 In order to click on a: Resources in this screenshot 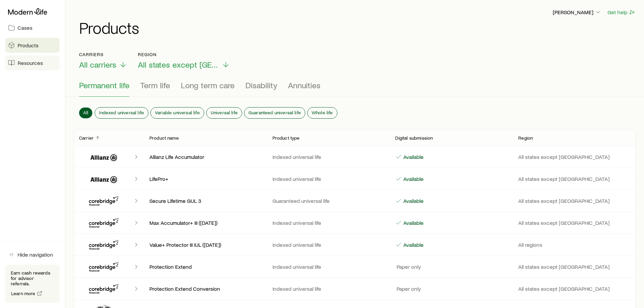, I will do `click(32, 63)`.